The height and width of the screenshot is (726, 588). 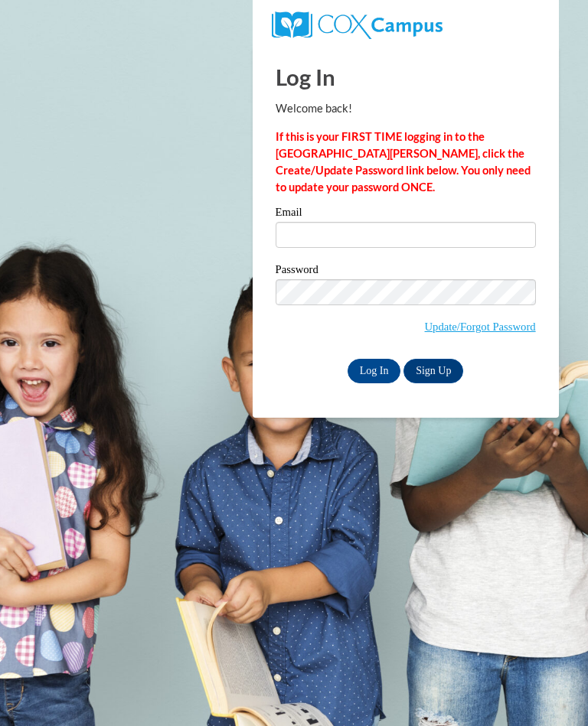 What do you see at coordinates (405, 109) in the screenshot?
I see `p: Welcome back!` at bounding box center [405, 109].